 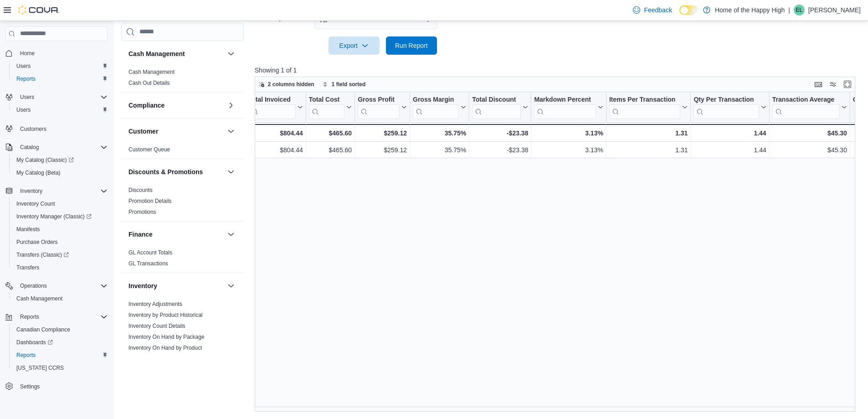 I want to click on button: Finance, so click(x=176, y=234).